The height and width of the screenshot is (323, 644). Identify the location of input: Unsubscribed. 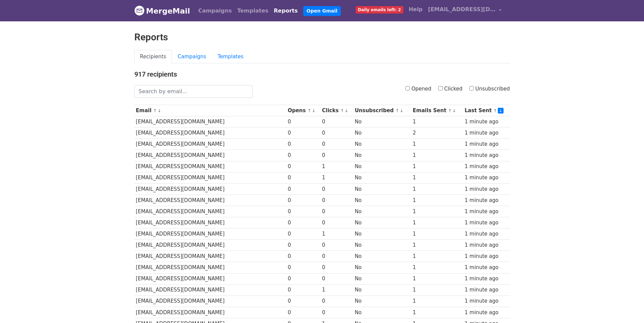
(472, 88).